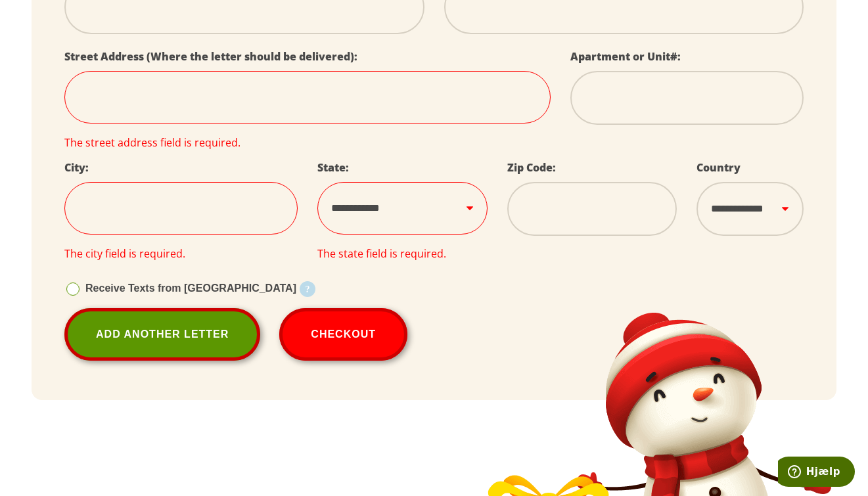 This screenshot has height=496, width=868. I want to click on div: The city field is required., so click(180, 254).